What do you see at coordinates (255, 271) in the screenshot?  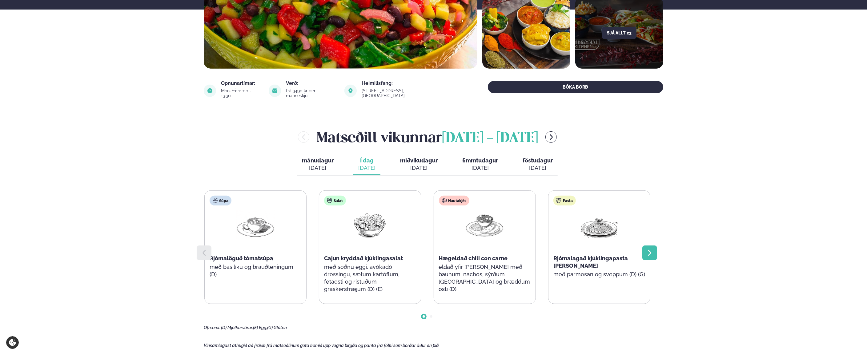 I see `p: með basilíku og brauðteningum (D)` at bounding box center [255, 271].